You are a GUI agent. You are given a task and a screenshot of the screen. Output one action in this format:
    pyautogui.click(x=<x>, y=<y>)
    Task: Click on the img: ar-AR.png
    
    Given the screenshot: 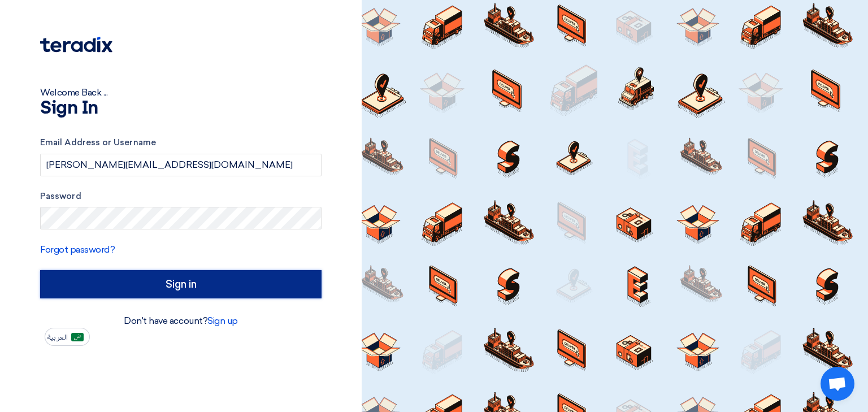 What is the action you would take?
    pyautogui.click(x=77, y=337)
    